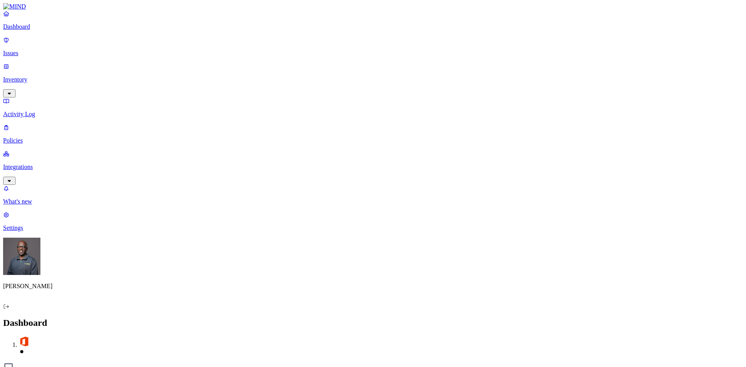 The image size is (746, 367). I want to click on a: What's new, so click(373, 195).